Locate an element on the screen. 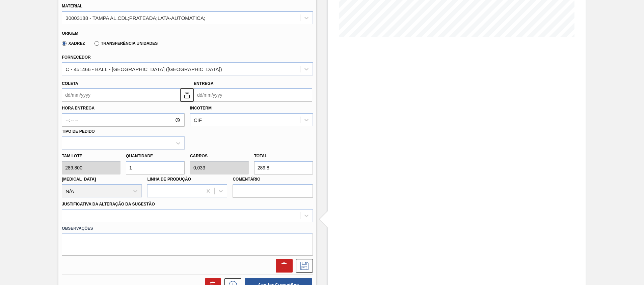  label: Hora Entrega is located at coordinates (123, 108).